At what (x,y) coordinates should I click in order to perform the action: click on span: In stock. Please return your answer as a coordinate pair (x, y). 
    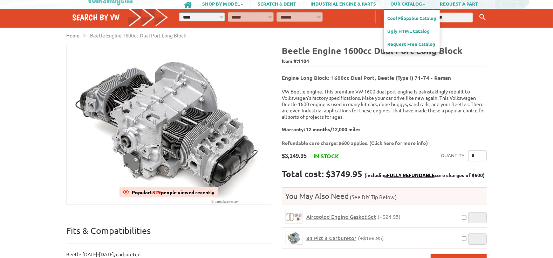
    Looking at the image, I should click on (326, 156).